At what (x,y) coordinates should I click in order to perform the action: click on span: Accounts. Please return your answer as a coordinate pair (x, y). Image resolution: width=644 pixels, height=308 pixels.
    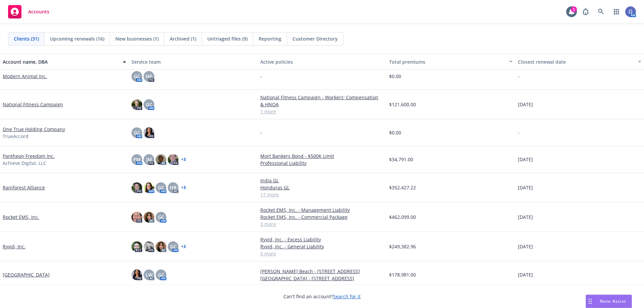
    Looking at the image, I should click on (38, 11).